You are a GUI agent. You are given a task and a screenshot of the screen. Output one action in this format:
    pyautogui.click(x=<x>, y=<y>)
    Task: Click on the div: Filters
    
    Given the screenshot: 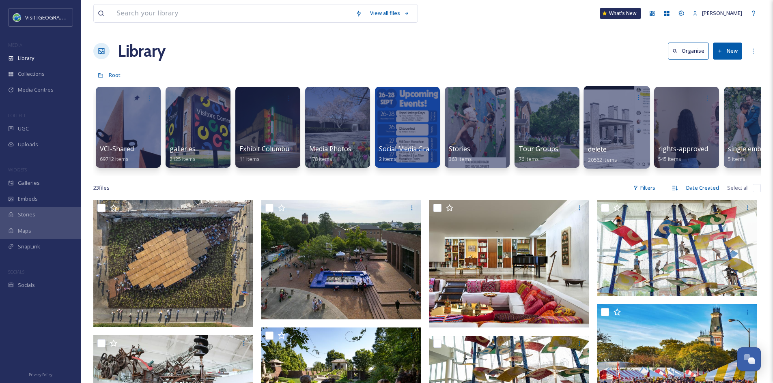 What is the action you would take?
    pyautogui.click(x=644, y=188)
    